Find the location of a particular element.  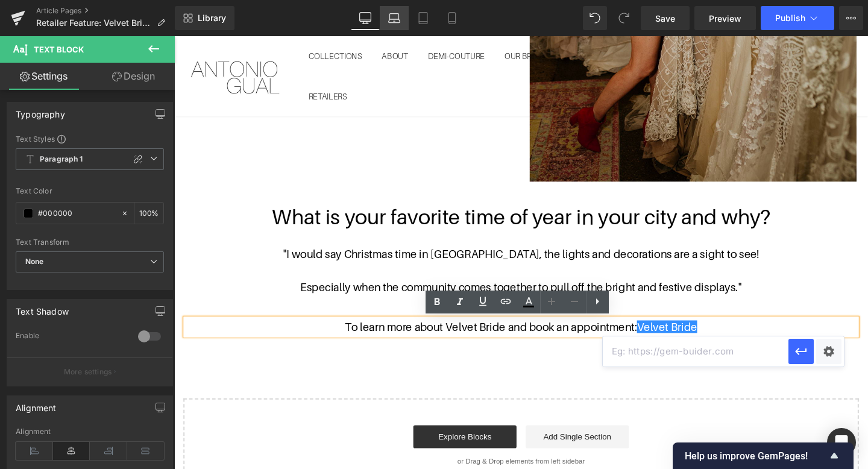

span: Publish is located at coordinates (790, 18).